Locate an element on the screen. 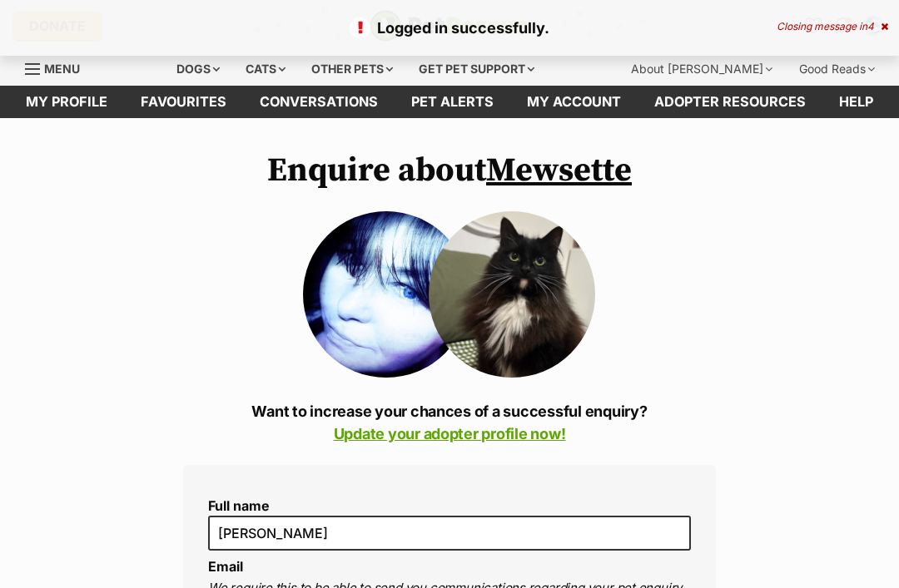 Image resolution: width=899 pixels, height=588 pixels. label: Full name is located at coordinates (450, 506).